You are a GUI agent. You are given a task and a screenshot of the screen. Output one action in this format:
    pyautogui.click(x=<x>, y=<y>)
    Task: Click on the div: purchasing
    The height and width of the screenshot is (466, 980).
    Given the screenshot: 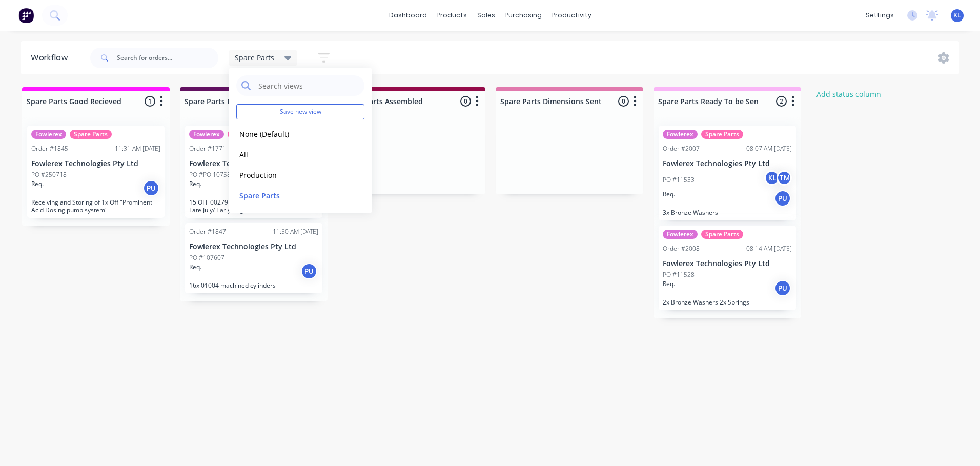 What is the action you would take?
    pyautogui.click(x=523, y=15)
    